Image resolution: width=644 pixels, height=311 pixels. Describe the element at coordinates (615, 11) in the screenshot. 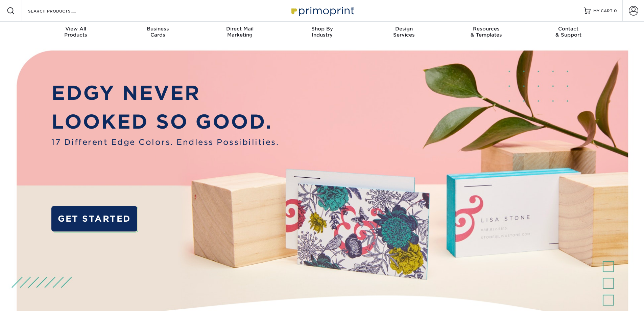

I see `span: 0` at that location.